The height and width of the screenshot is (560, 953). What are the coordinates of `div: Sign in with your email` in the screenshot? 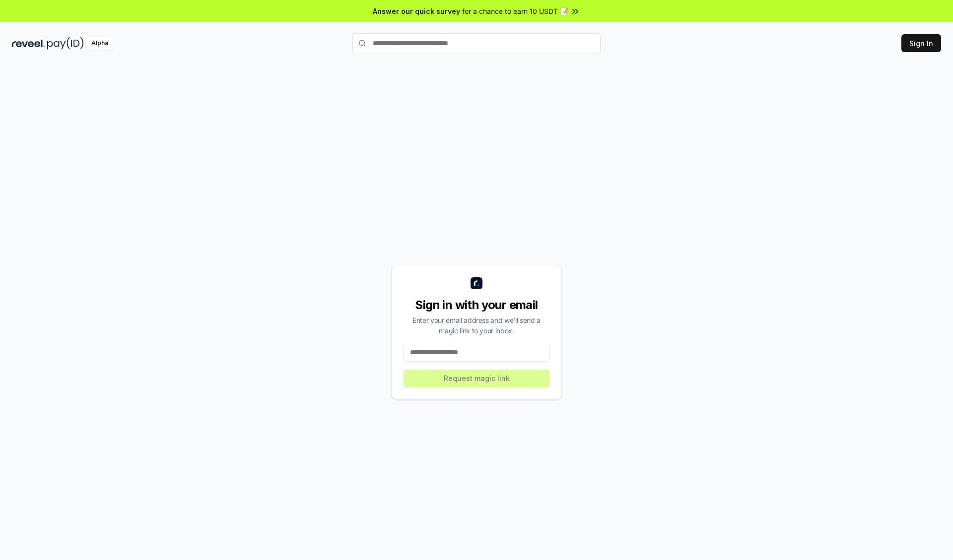 It's located at (476, 305).